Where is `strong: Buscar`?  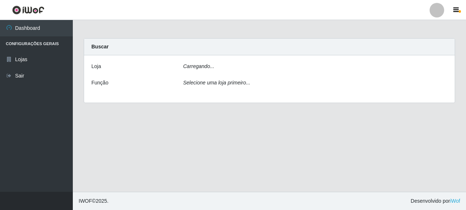 strong: Buscar is located at coordinates (100, 47).